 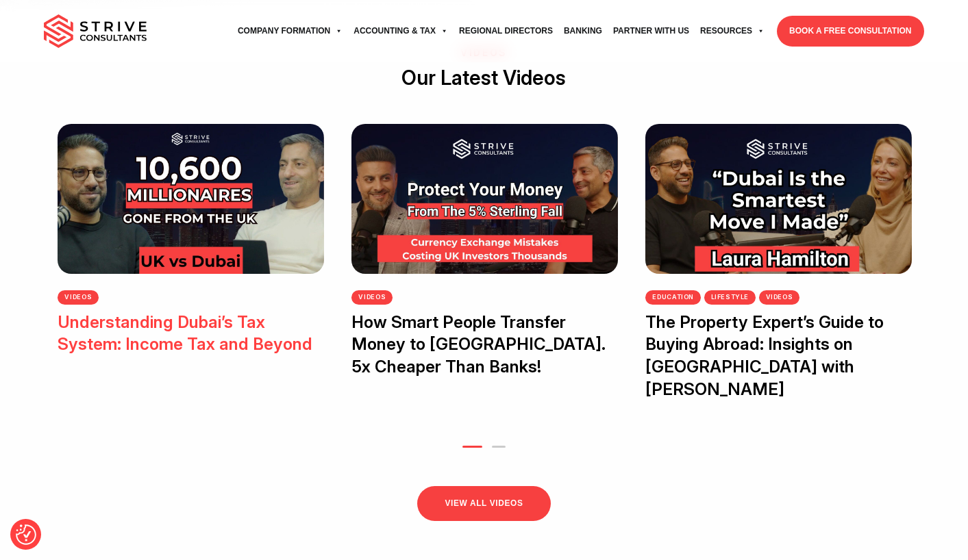 What do you see at coordinates (95, 32) in the screenshot?
I see `img: main-logo.svg` at bounding box center [95, 32].